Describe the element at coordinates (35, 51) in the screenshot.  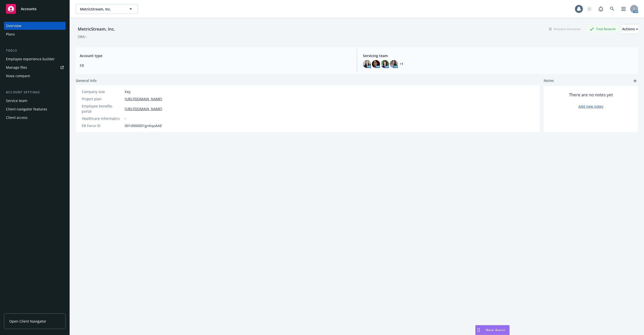
I see `div: Tools` at that location.